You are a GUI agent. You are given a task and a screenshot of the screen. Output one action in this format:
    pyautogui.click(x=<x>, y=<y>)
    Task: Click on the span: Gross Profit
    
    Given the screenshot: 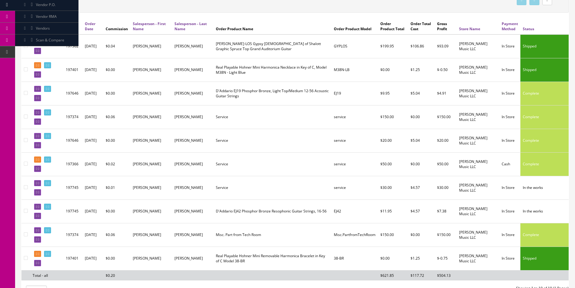 What is the action you would take?
    pyautogui.click(x=442, y=26)
    